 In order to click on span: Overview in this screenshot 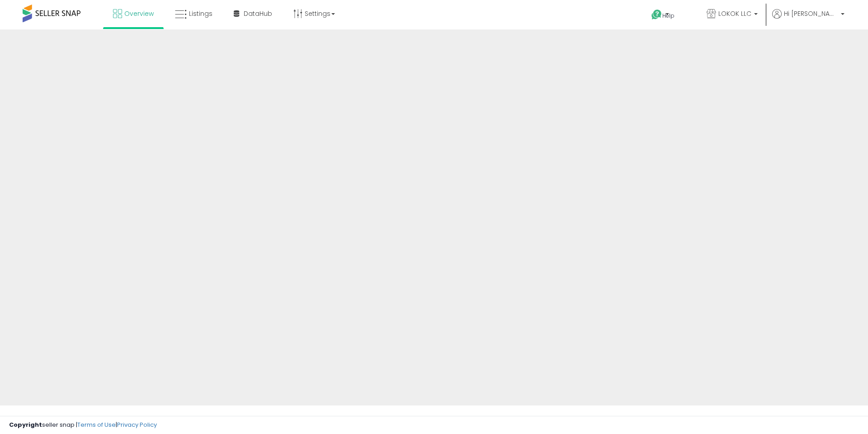, I will do `click(139, 14)`.